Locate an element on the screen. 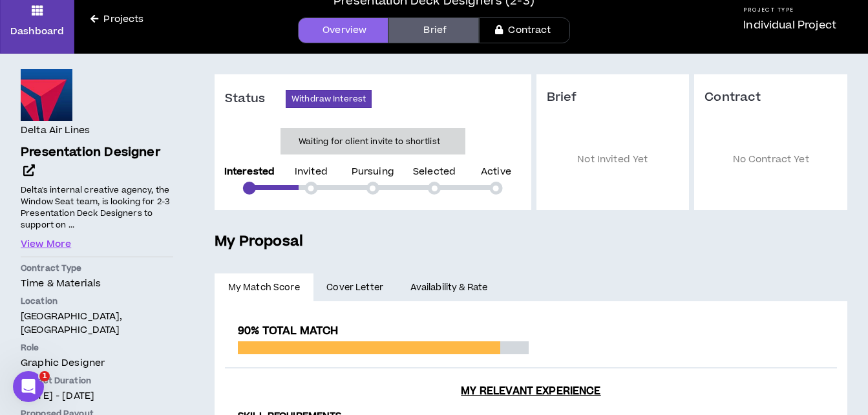  p: Pursuing is located at coordinates (373, 172).